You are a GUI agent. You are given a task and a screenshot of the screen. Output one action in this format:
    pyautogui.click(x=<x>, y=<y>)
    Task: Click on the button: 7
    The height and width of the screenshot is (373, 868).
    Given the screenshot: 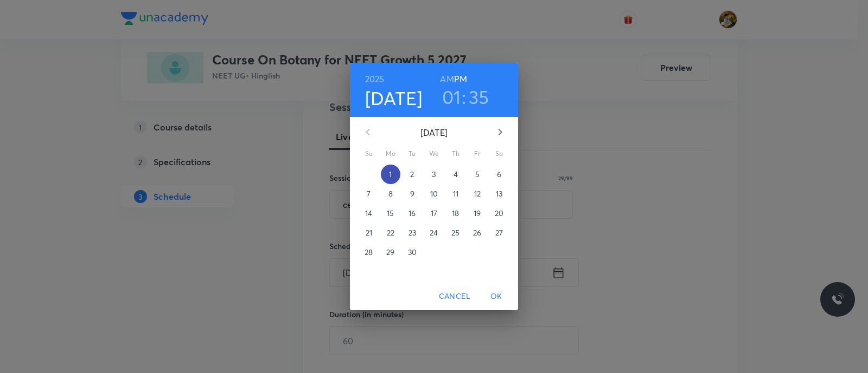 What is the action you would take?
    pyautogui.click(x=369, y=194)
    